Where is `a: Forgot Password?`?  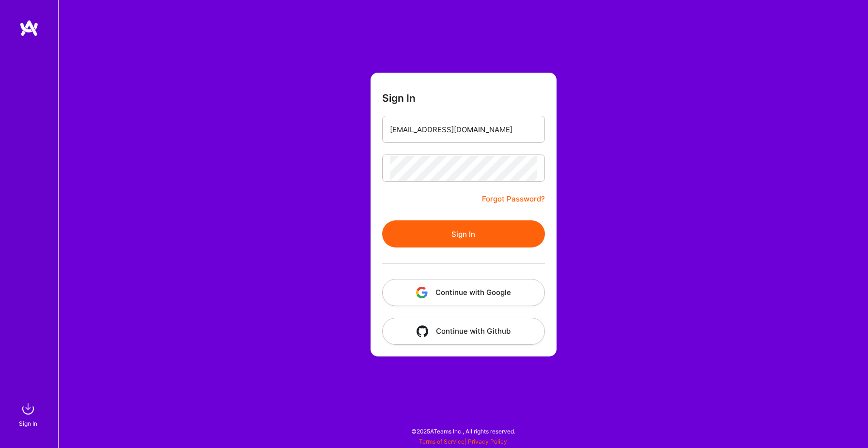 a: Forgot Password? is located at coordinates (514, 199).